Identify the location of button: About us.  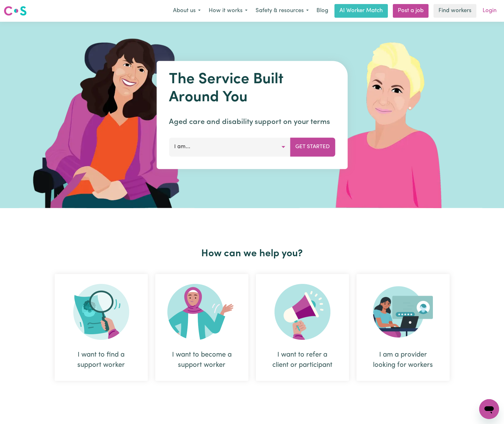
(187, 11).